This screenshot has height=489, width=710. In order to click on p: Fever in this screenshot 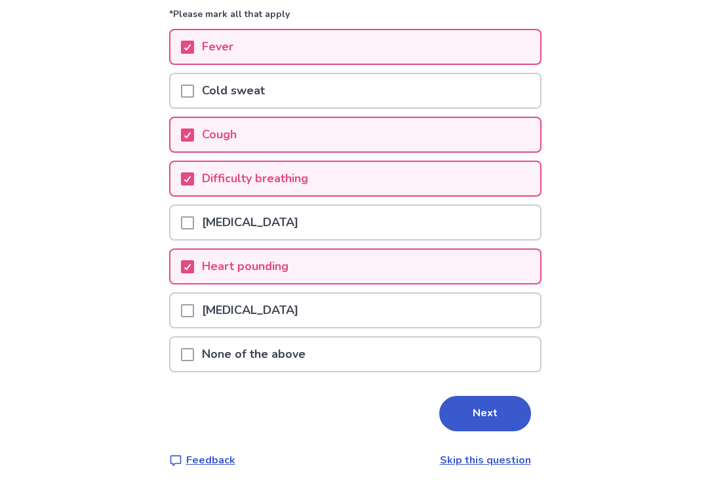, I will do `click(218, 47)`.